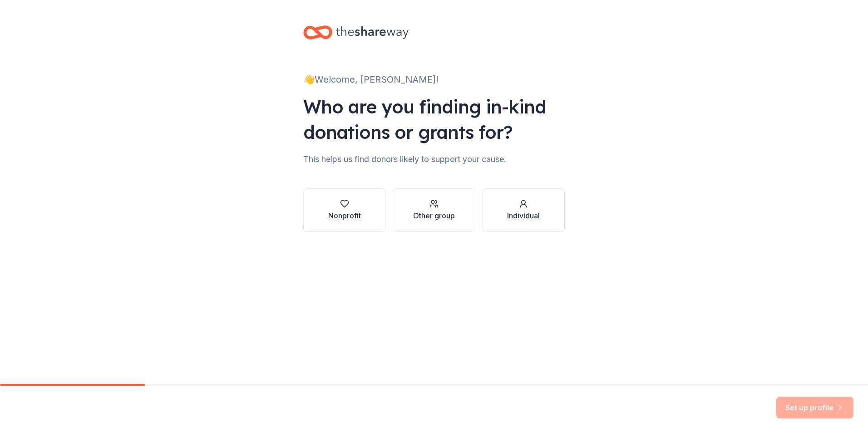 Image resolution: width=868 pixels, height=433 pixels. What do you see at coordinates (434, 215) in the screenshot?
I see `div: Other group` at bounding box center [434, 215].